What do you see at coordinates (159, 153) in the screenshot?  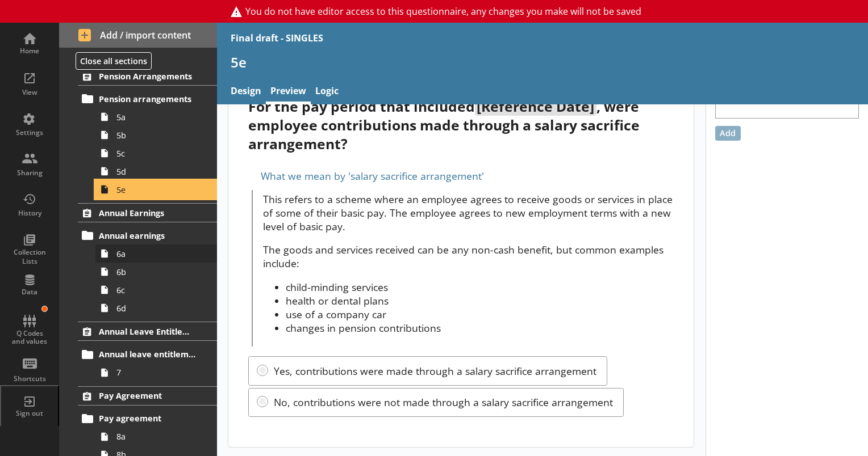 I see `span: 5c` at bounding box center [159, 153].